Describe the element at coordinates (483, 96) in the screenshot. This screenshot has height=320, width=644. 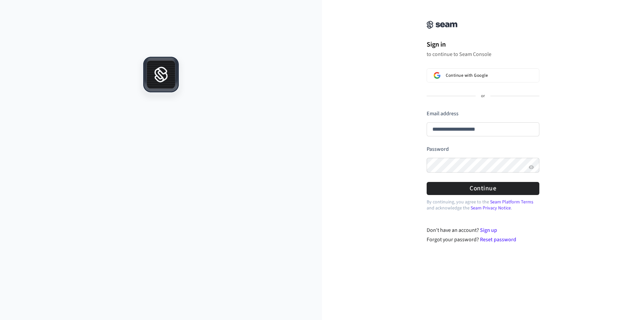
I see `p: or` at that location.